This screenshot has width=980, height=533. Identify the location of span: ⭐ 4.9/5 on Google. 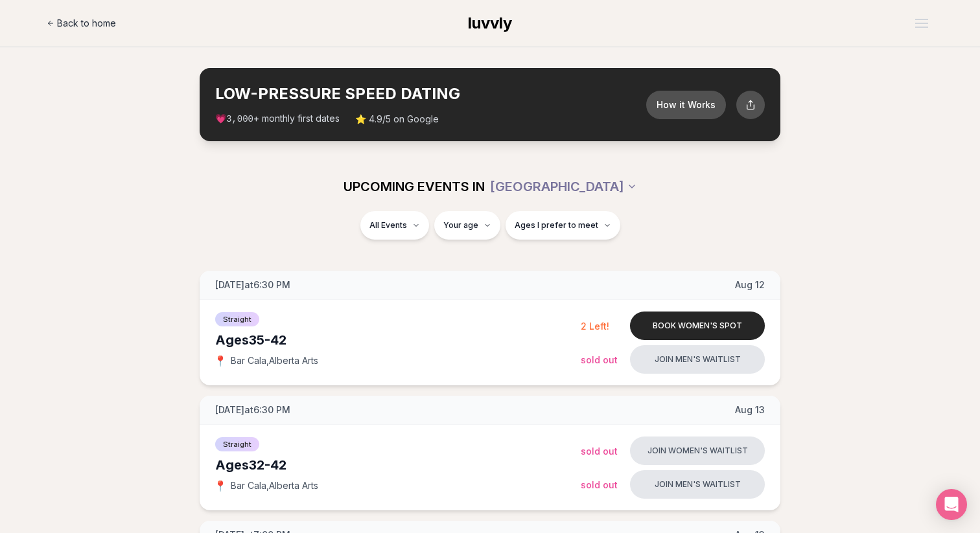
(397, 119).